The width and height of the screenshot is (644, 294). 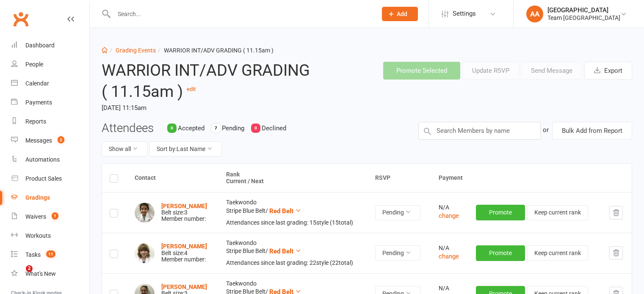 I want to click on input: Search..., so click(x=241, y=14).